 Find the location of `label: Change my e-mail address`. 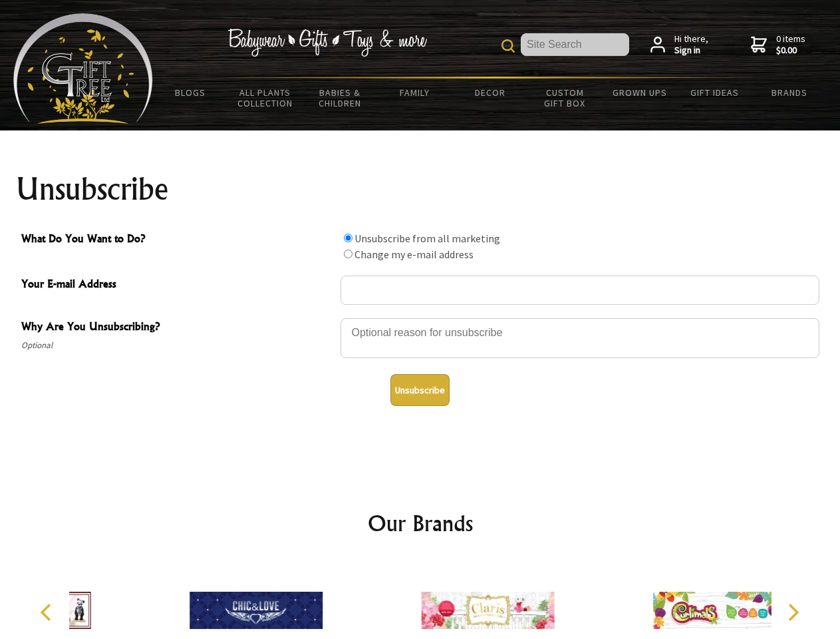

label: Change my e-mail address is located at coordinates (413, 254).